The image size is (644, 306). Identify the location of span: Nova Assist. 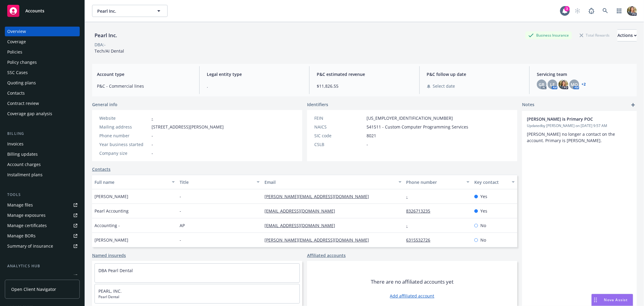
(616, 300).